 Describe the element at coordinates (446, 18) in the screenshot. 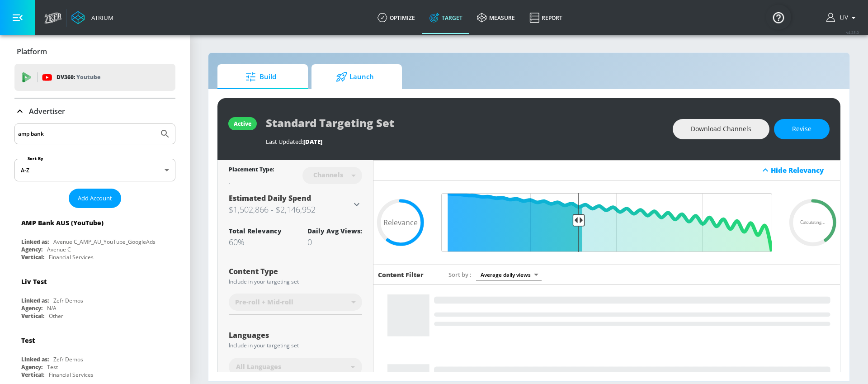

I see `a: Target` at that location.